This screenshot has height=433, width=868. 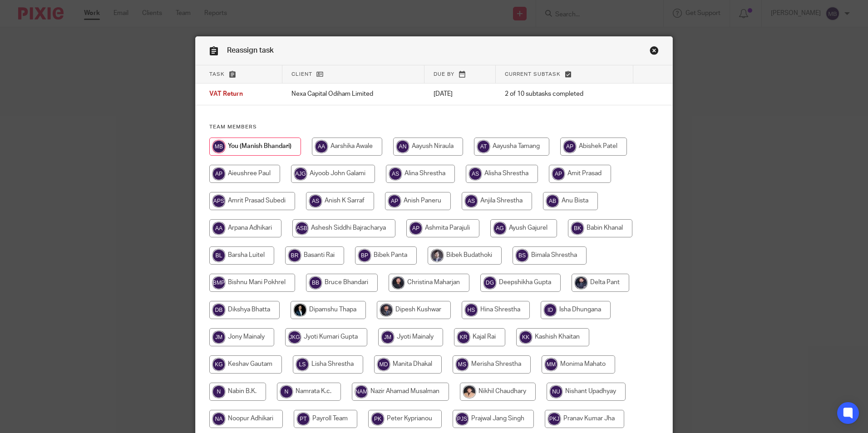 What do you see at coordinates (434, 127) in the screenshot?
I see `h4: Team members` at bounding box center [434, 127].